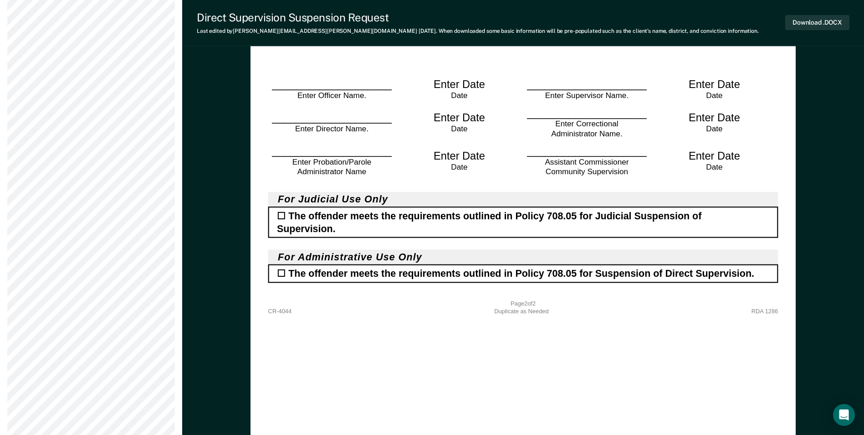 This screenshot has width=864, height=435. Describe the element at coordinates (280, 311) in the screenshot. I see `span: CR-4044` at that location.